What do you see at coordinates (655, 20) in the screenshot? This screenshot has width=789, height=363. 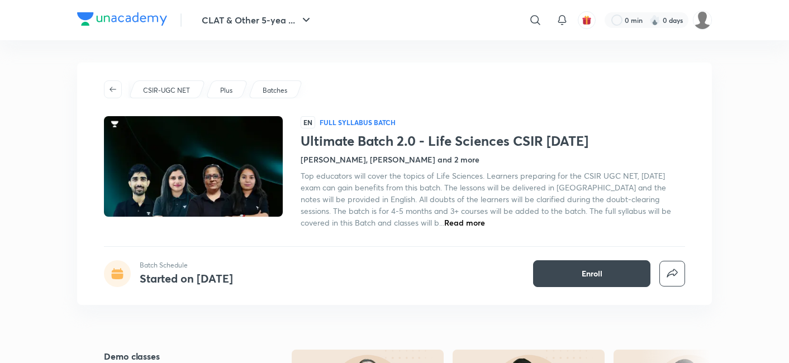 I see `img: streak` at bounding box center [655, 20].